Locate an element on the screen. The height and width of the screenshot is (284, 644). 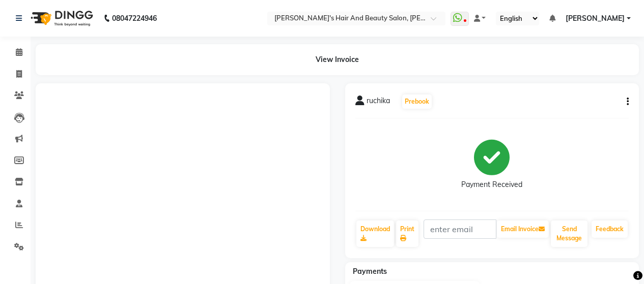
span: Payments is located at coordinates (369, 271).